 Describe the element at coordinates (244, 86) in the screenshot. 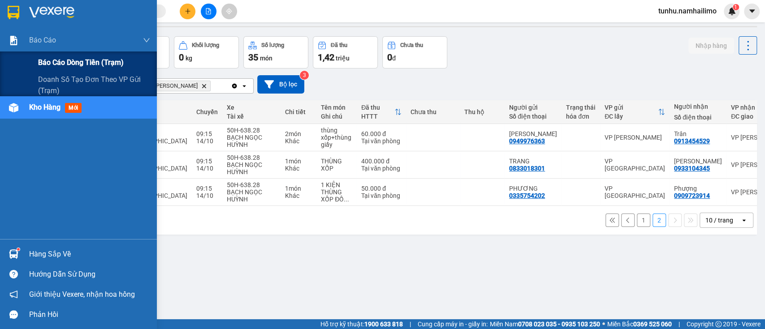

I see `svg: open` at that location.